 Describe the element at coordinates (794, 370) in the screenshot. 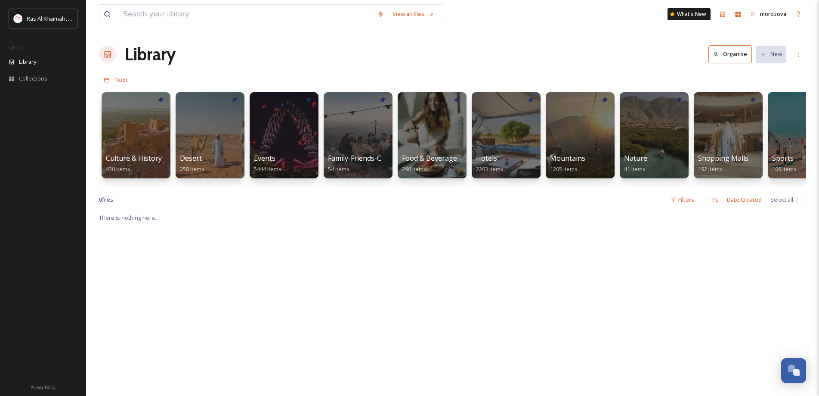

I see `button: Open Chat` at that location.